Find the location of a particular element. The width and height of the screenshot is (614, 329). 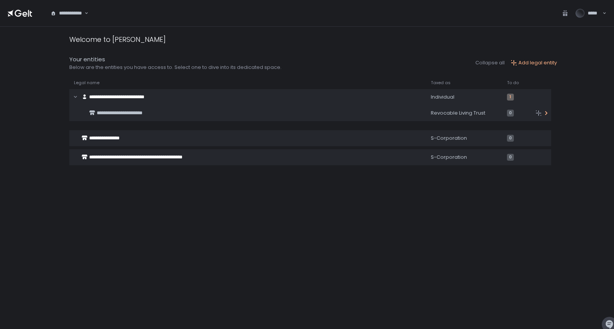

button: Add legal entity is located at coordinates (533, 63).